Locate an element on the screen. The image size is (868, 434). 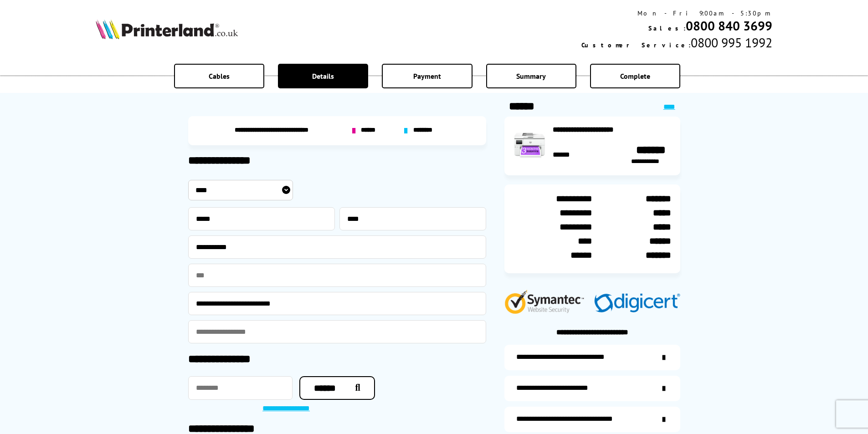
span: 0800 995 1992 is located at coordinates (731, 42).